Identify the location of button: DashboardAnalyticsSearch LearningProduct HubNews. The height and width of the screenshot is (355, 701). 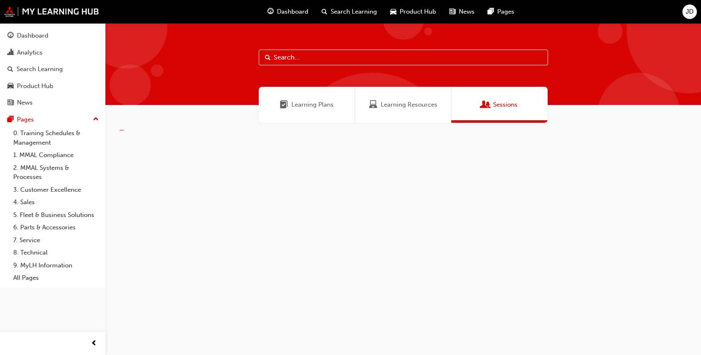
(52, 69).